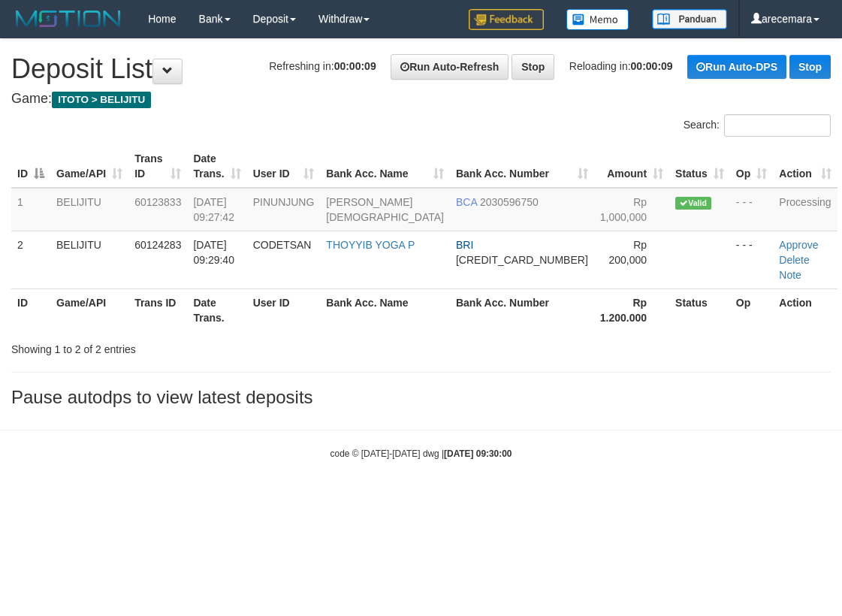 The height and width of the screenshot is (616, 842). What do you see at coordinates (699, 166) in the screenshot?
I see `th: Status: activate to sort column ascending` at bounding box center [699, 166].